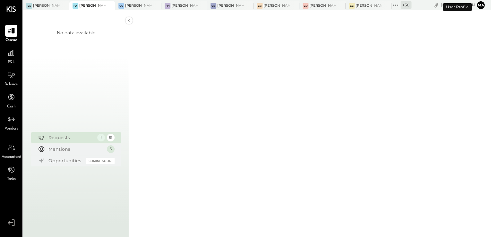  I want to click on div: 1, so click(101, 138).